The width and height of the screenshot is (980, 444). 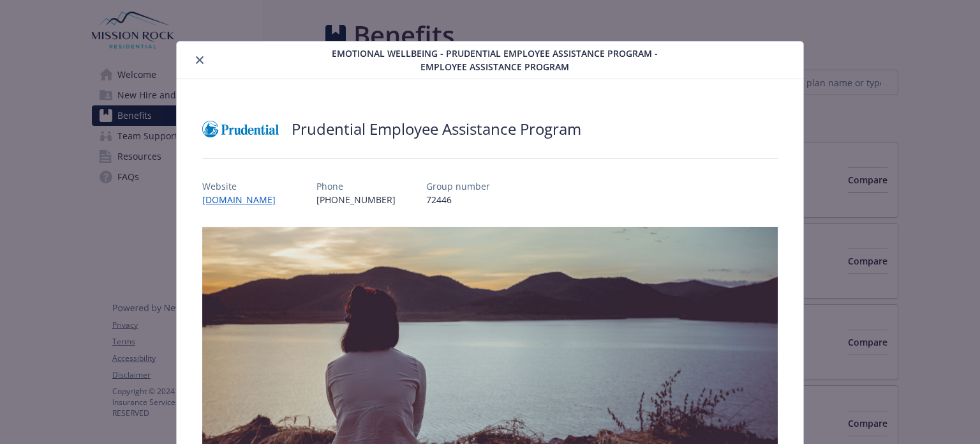 I want to click on img: Prudential Insurance Co of America, so click(x=241, y=129).